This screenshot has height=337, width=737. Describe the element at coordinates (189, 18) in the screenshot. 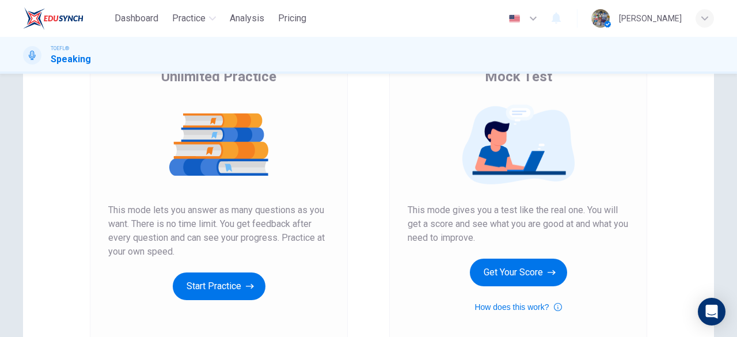

I see `span: Practice` at that location.